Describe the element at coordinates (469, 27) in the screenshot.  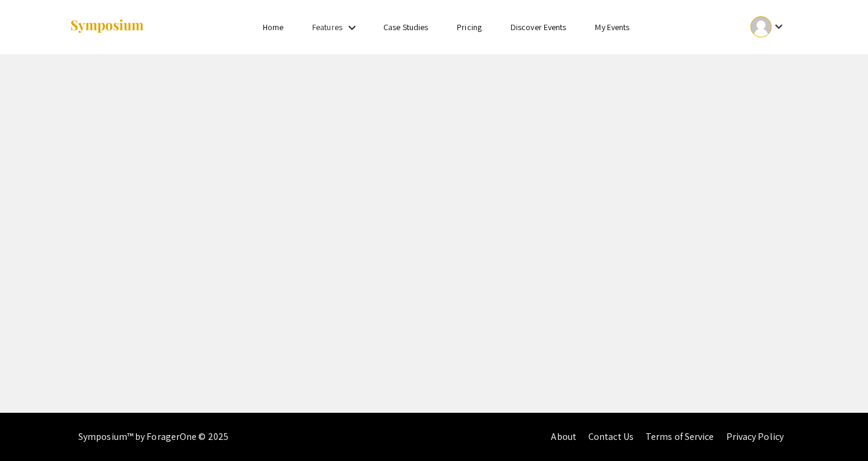
I see `a: Pricing` at that location.